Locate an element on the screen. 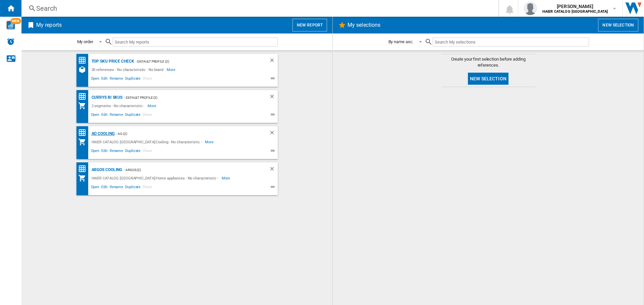 The height and width of the screenshot is (305, 644). img: wise-card.svg is located at coordinates (11, 25).